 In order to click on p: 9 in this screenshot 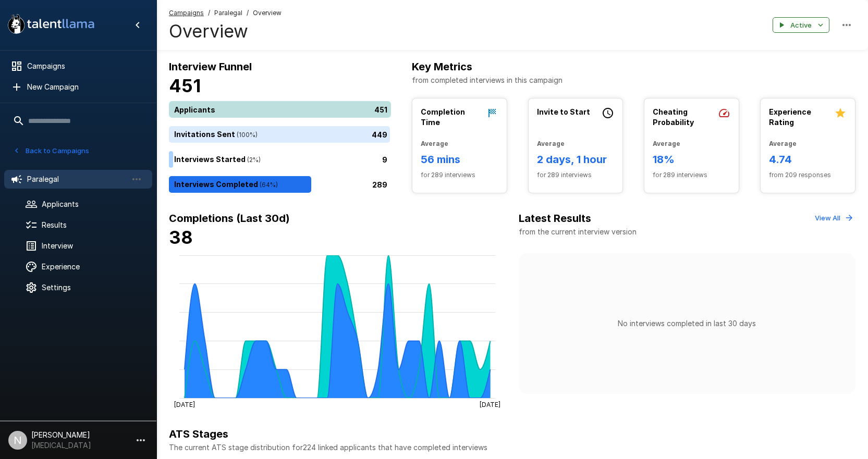, I will do `click(385, 159)`.